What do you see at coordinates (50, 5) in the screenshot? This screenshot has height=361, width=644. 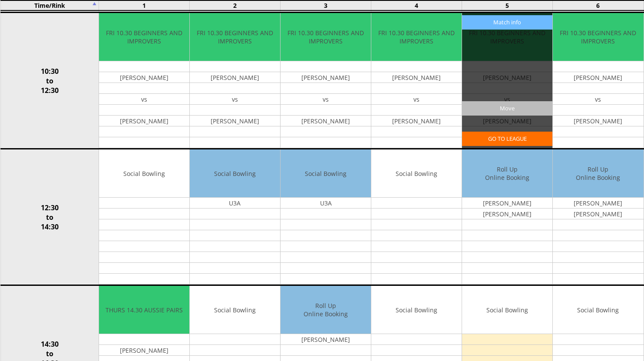 I see `td: Time/Rink` at bounding box center [50, 5].